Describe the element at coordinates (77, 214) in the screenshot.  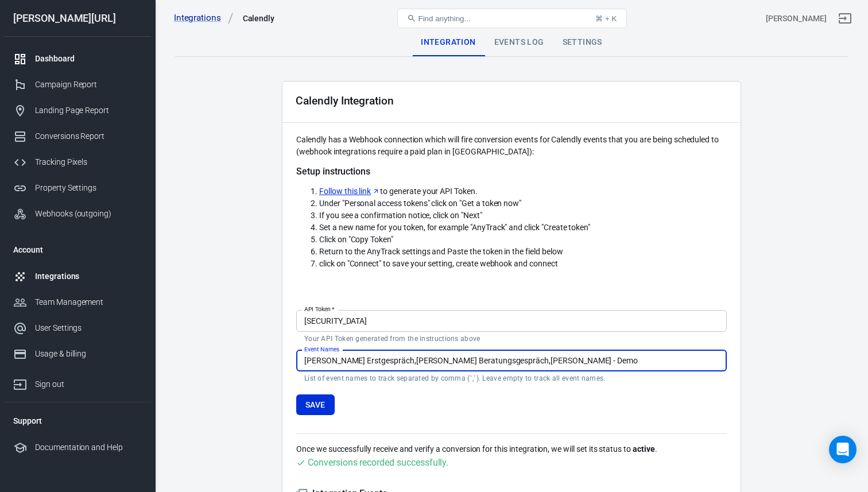
I see `a: Webhooks (outgoing)` at that location.